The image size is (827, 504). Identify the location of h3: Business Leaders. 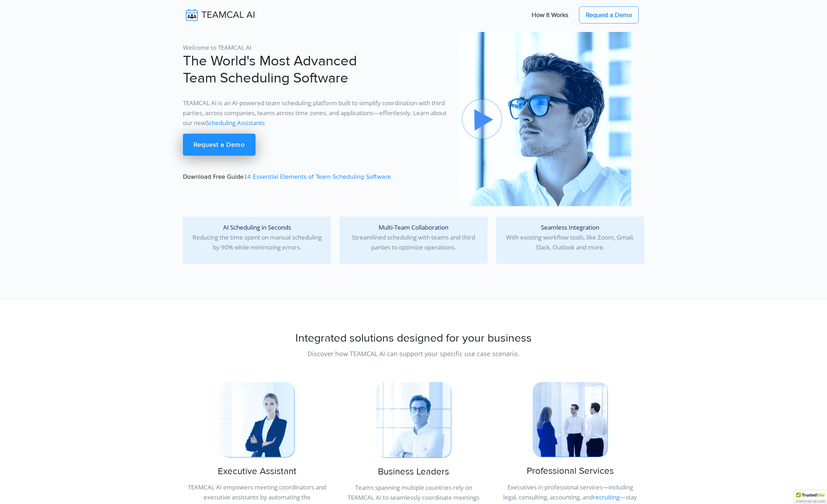
(413, 471).